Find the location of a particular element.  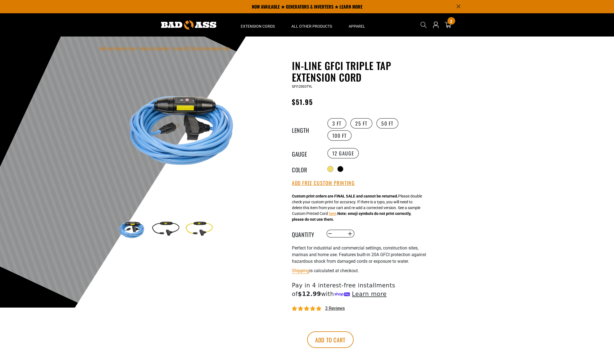

legend: Length is located at coordinates (306, 130).